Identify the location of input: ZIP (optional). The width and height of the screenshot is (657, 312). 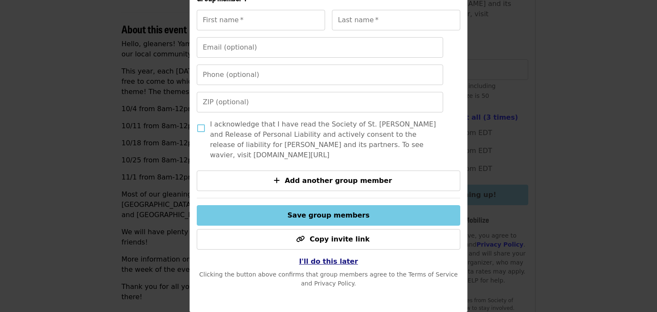
(320, 102).